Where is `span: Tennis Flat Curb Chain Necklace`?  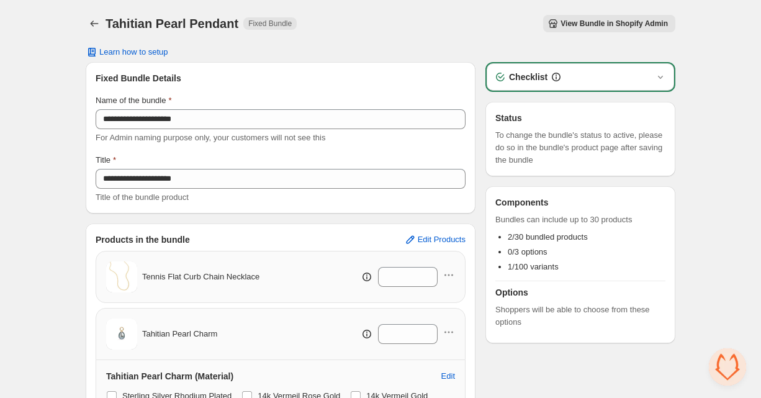
span: Tennis Flat Curb Chain Necklace is located at coordinates (200, 277).